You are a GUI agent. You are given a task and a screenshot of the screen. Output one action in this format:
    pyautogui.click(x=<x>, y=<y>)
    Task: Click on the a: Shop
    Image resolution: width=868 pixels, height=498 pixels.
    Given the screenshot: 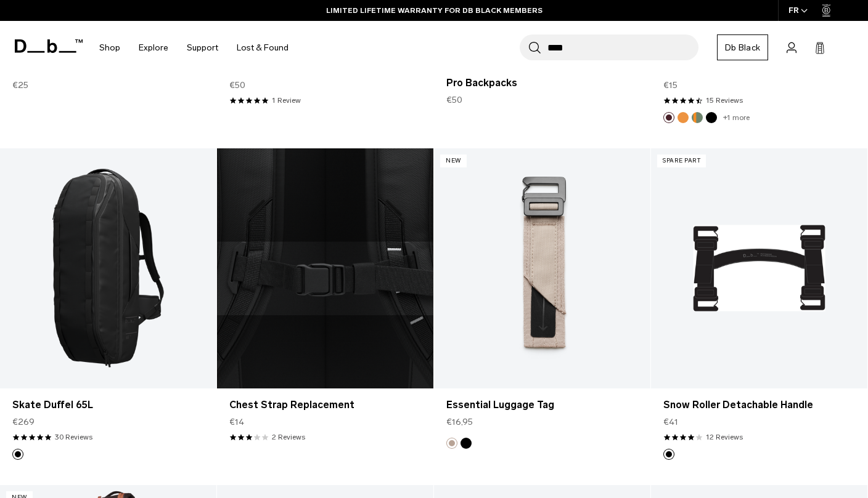 What is the action you would take?
    pyautogui.click(x=110, y=48)
    